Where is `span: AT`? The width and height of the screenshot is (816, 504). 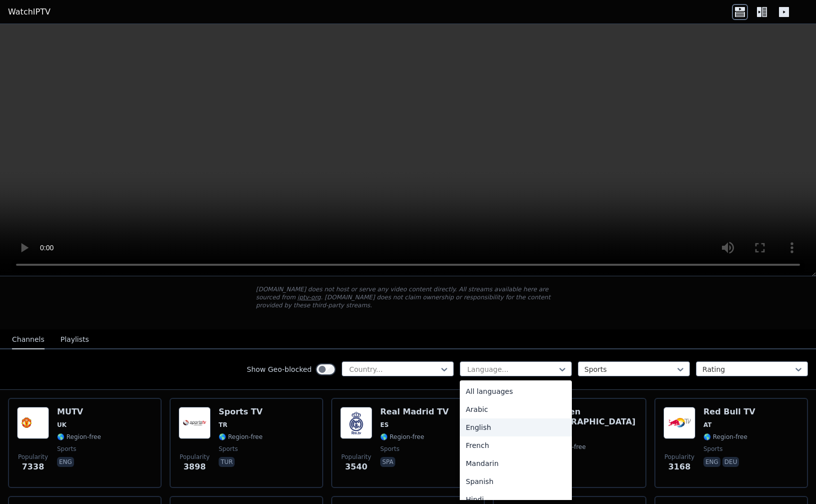
span: AT is located at coordinates (708, 425).